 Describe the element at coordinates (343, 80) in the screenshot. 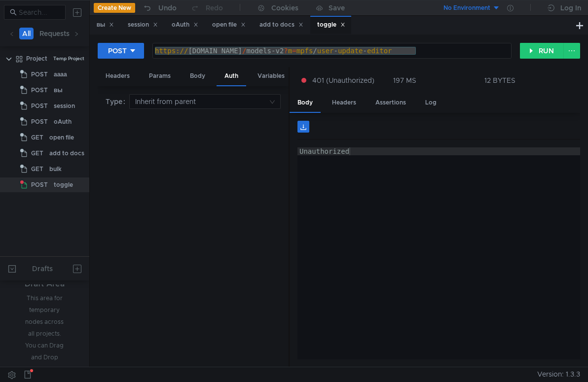

I see `span: 401 (Unauthorized)` at that location.